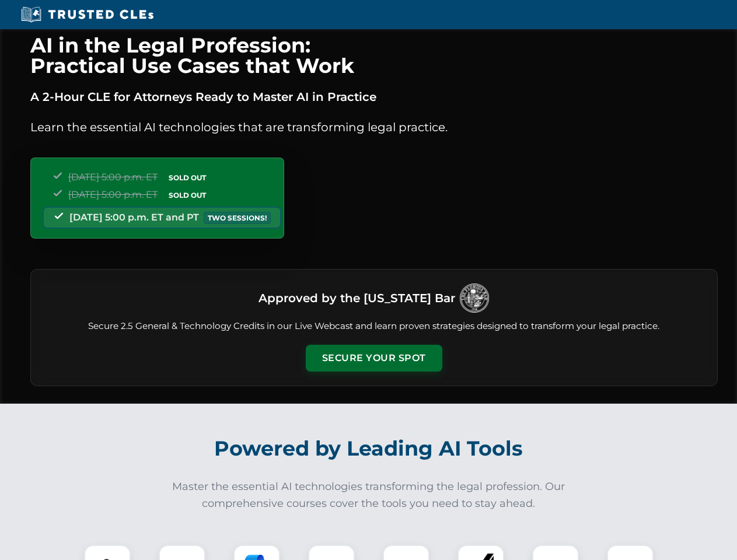  What do you see at coordinates (87, 14) in the screenshot?
I see `img: Trusted CLEs` at bounding box center [87, 14].